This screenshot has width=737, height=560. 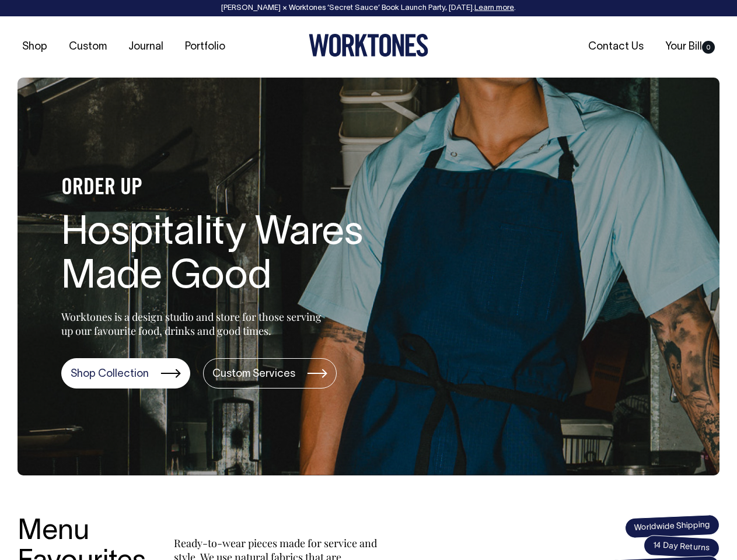 I want to click on a: Custom Services, so click(x=270, y=374).